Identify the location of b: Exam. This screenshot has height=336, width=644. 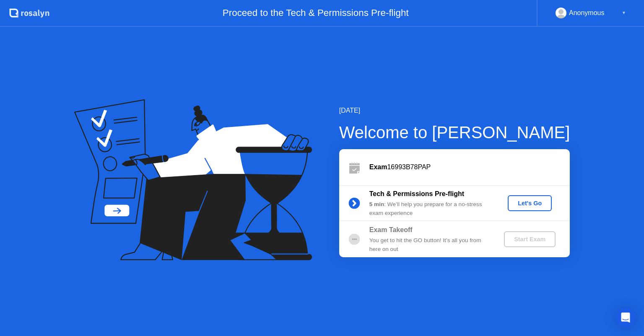
(378, 167).